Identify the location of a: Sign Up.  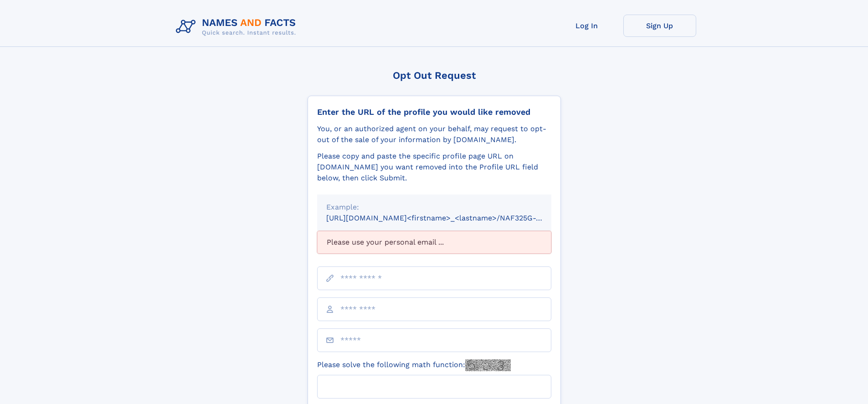
(660, 26).